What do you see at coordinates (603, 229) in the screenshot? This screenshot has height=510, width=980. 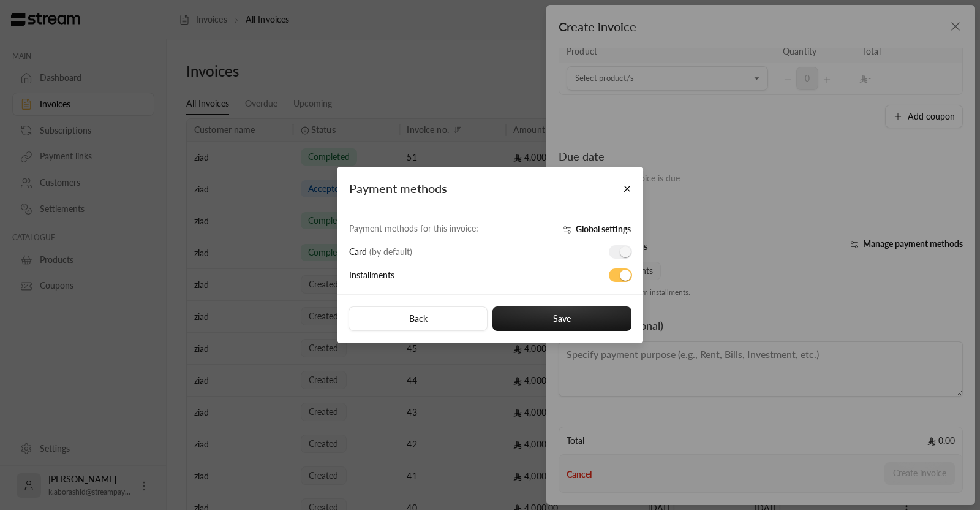 I see `span: Global settings` at bounding box center [603, 229].